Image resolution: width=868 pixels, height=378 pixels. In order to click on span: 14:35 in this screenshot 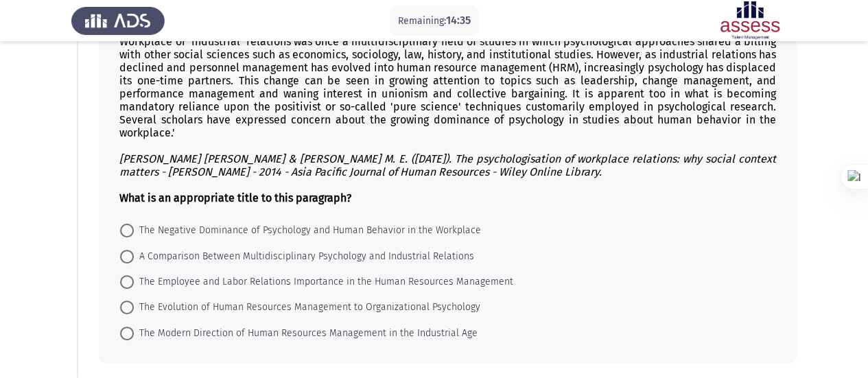, I will do `click(459, 20)`.